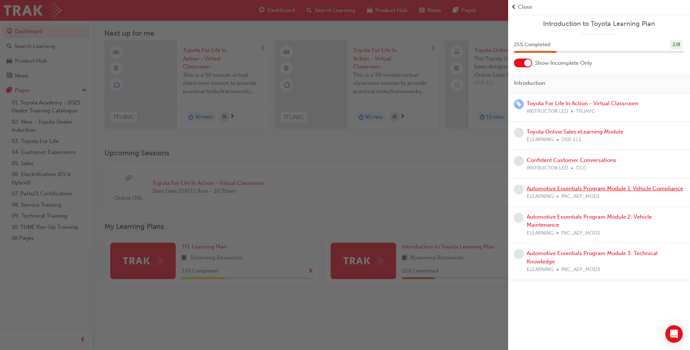 The image size is (690, 350). I want to click on span: Introduction, so click(530, 83).